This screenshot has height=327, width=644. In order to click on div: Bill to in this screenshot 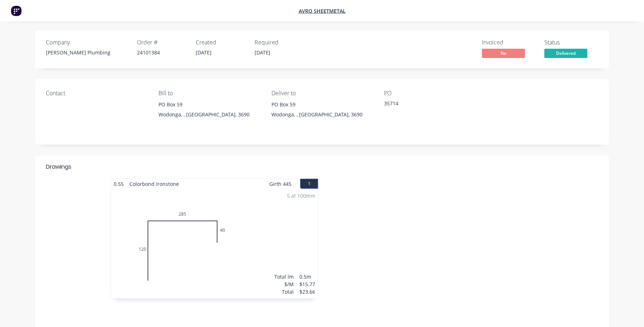, I will do `click(209, 93)`.